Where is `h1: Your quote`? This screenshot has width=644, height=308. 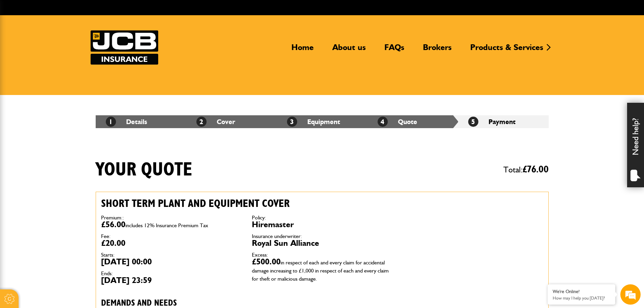 h1: Your quote is located at coordinates (144, 170).